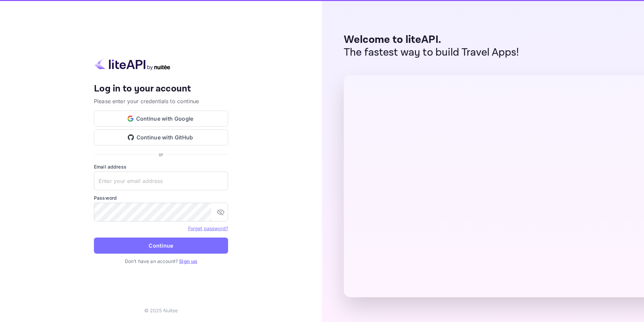 The height and width of the screenshot is (322, 644). Describe the element at coordinates (221, 212) in the screenshot. I see `button: toggle password visibility` at that location.